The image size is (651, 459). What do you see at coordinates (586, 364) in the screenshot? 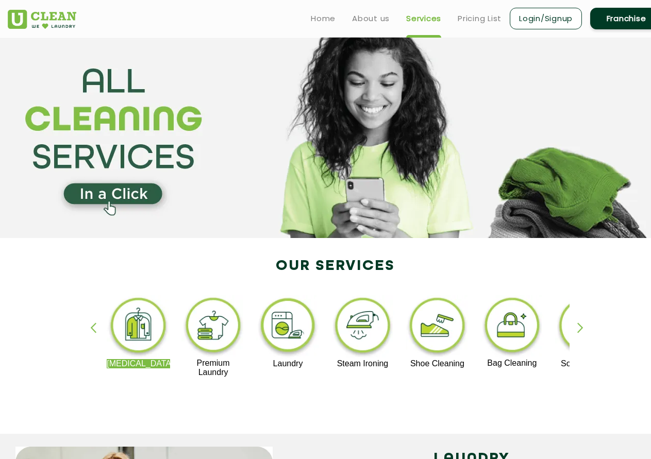
I see `p: Sofa Cleaning` at bounding box center [586, 364].